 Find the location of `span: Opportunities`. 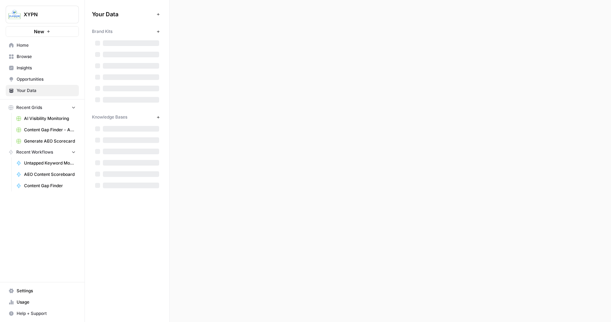

span: Opportunities is located at coordinates (46, 79).